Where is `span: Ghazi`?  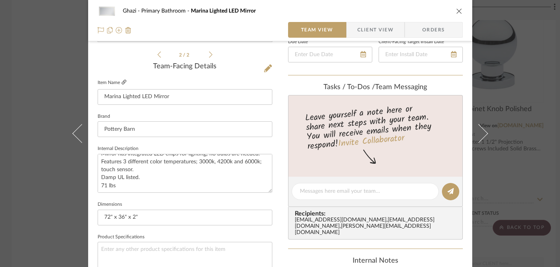
span: Ghazi is located at coordinates (132, 11).